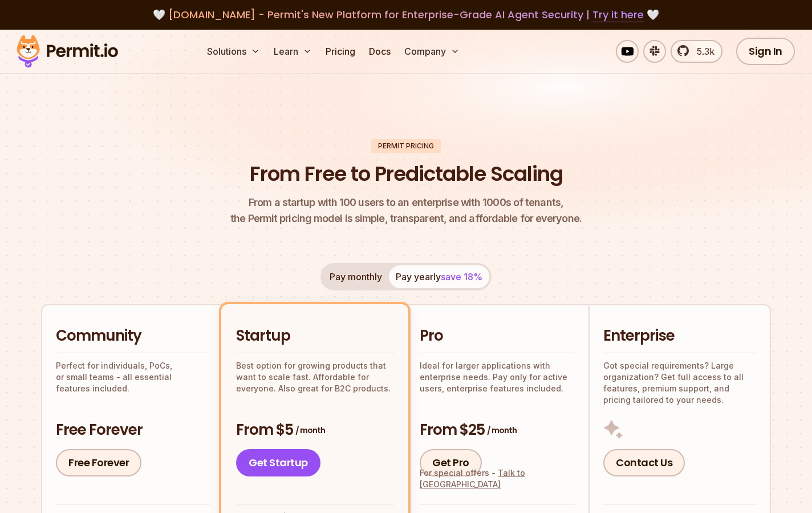  I want to click on a: 5.3k, so click(697, 52).